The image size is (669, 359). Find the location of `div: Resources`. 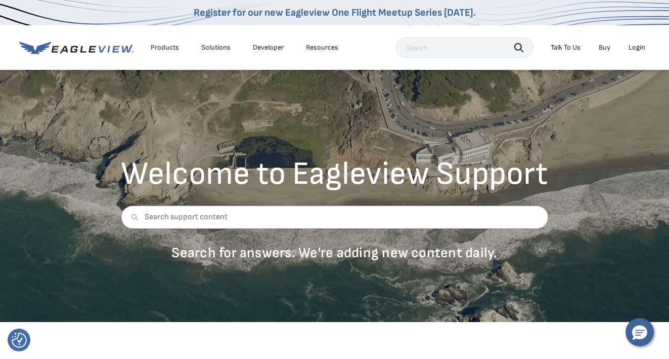

div: Resources is located at coordinates (322, 48).